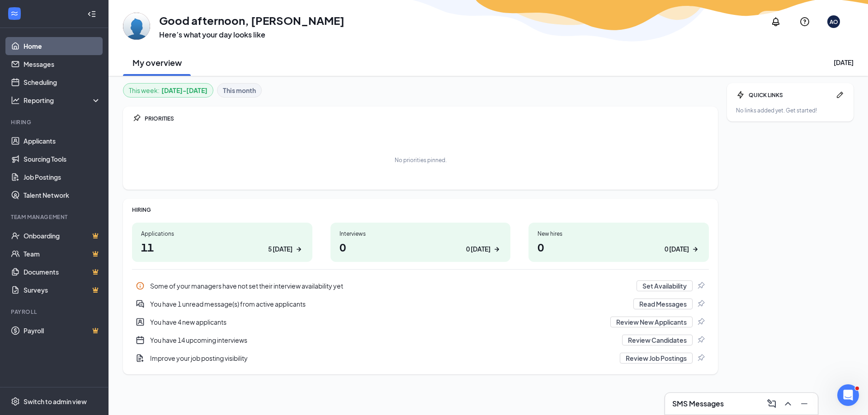 This screenshot has height=415, width=868. I want to click on img: Andrew Osborne, so click(136, 27).